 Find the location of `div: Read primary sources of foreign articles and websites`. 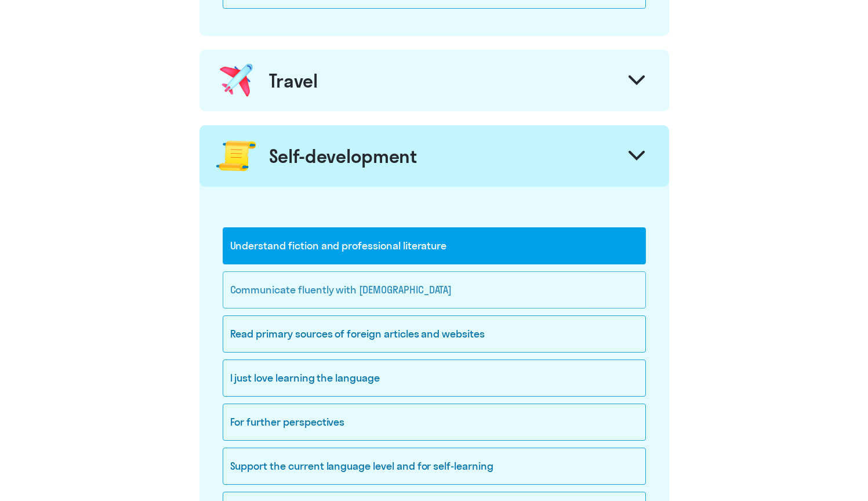

div: Read primary sources of foreign articles and websites is located at coordinates (434, 334).